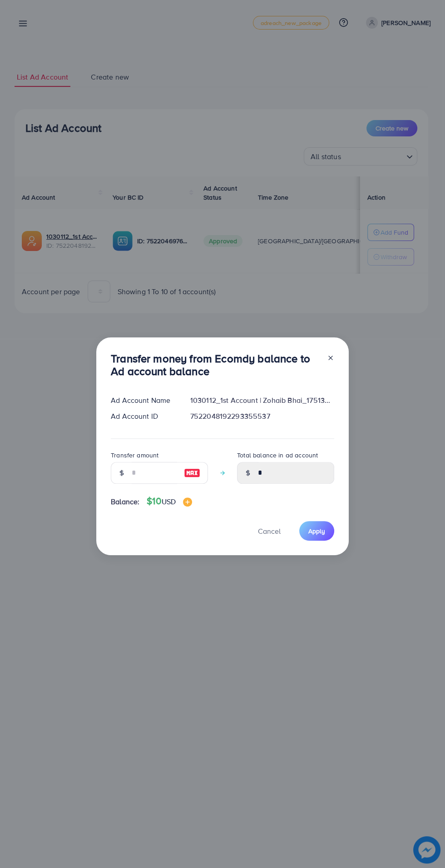 This screenshot has height=868, width=445. I want to click on span: USD, so click(169, 502).